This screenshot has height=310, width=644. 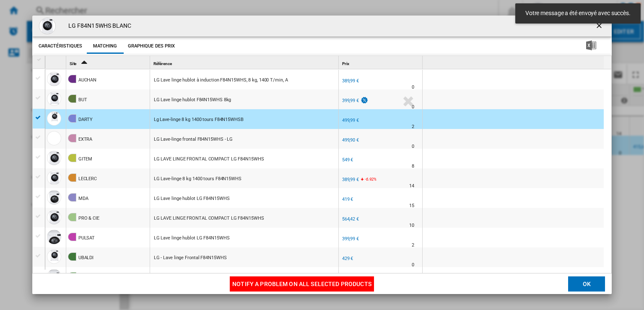 I want to click on span: Votre message a été envoyé avec succès., so click(x=578, y=14).